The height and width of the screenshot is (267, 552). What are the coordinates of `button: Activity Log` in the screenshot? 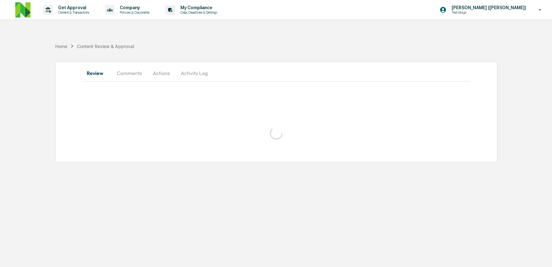 It's located at (194, 73).